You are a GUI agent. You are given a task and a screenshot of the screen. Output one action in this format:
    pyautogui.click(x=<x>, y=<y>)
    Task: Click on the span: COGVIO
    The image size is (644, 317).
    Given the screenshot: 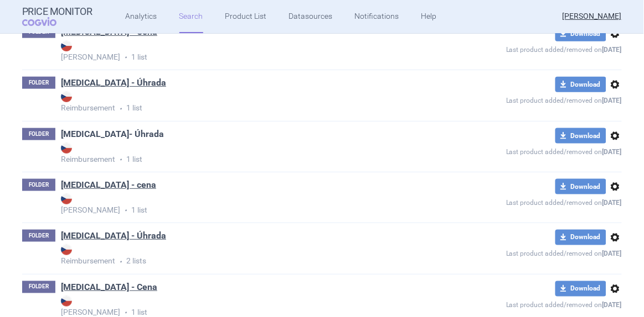 What is the action you would take?
    pyautogui.click(x=47, y=21)
    